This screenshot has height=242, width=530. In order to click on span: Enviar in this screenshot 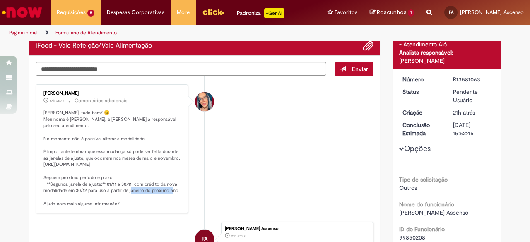, I will do `click(360, 69)`.